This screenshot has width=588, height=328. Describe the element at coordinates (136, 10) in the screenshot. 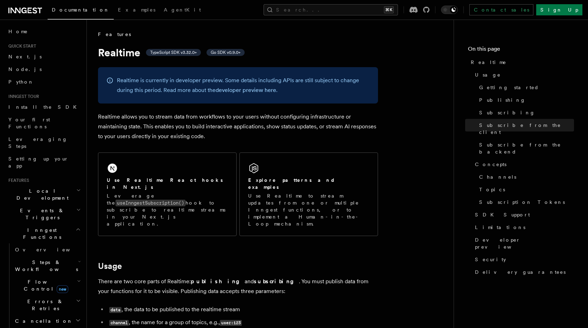

I see `a: Examples` at that location.